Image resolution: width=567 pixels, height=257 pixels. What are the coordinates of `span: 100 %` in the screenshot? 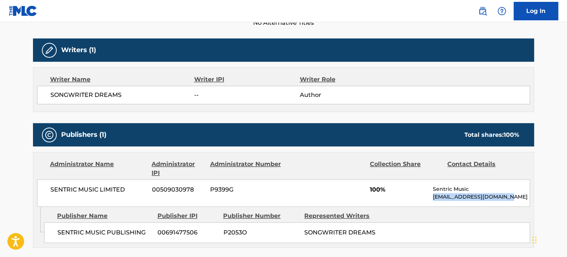 It's located at (511, 135).